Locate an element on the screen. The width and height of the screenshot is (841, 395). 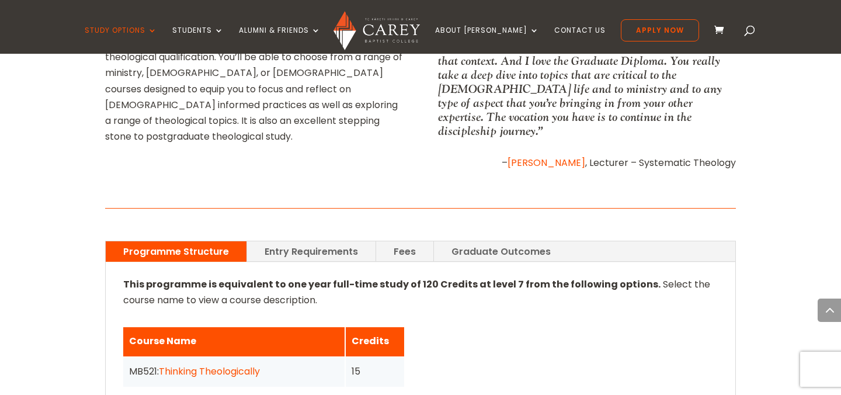
a: Study Options is located at coordinates (121, 40).